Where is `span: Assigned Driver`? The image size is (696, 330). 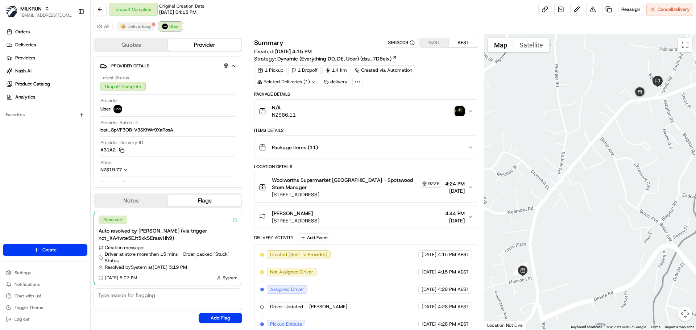 span: Assigned Driver is located at coordinates (287, 290).